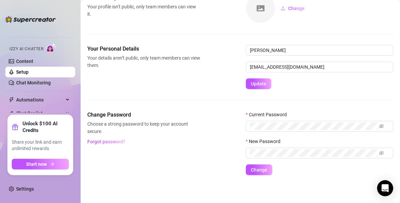  What do you see at coordinates (26, 49) in the screenshot?
I see `span: Izzy AI Chatter` at bounding box center [26, 49].